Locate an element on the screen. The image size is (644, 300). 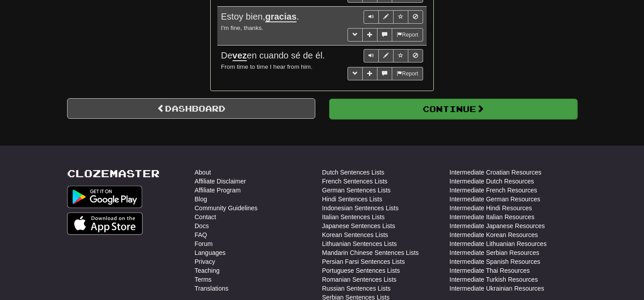
small: I'm fine, thanks. is located at coordinates (242, 28).